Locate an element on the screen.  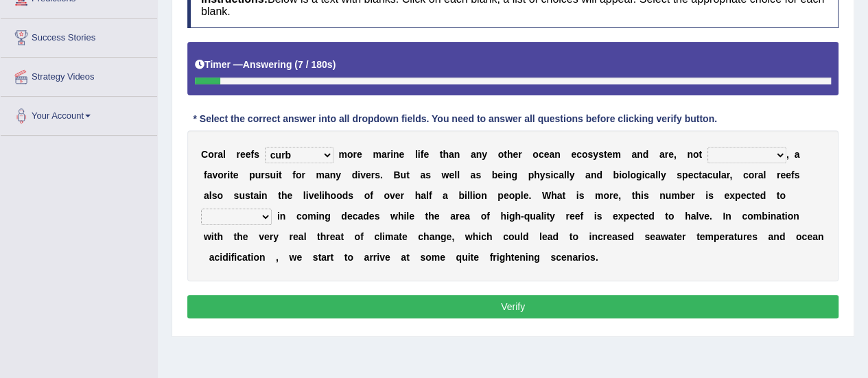
b: q is located at coordinates (527, 216).